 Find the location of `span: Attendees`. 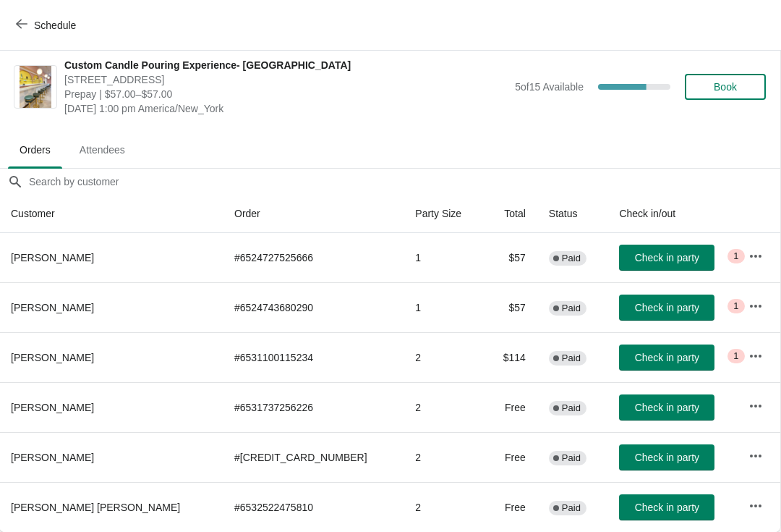

span: Attendees is located at coordinates (102, 149).